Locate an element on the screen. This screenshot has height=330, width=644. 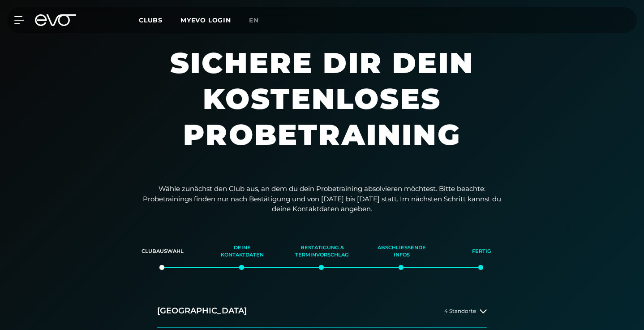
h1: Sichere dir dein kostenloses Probetraining is located at coordinates (322, 108).